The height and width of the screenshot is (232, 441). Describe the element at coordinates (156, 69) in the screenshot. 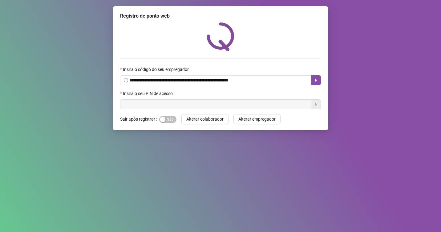

I see `label: Insira o código do seu empregador` at that location.